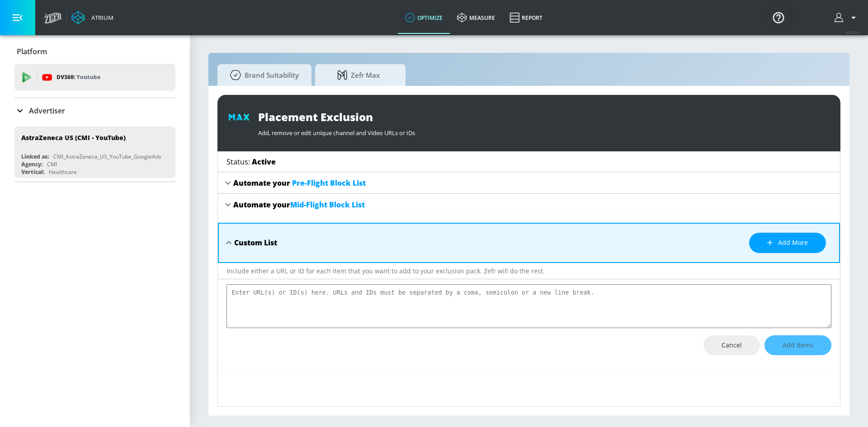  I want to click on div: Status:, so click(251, 162).